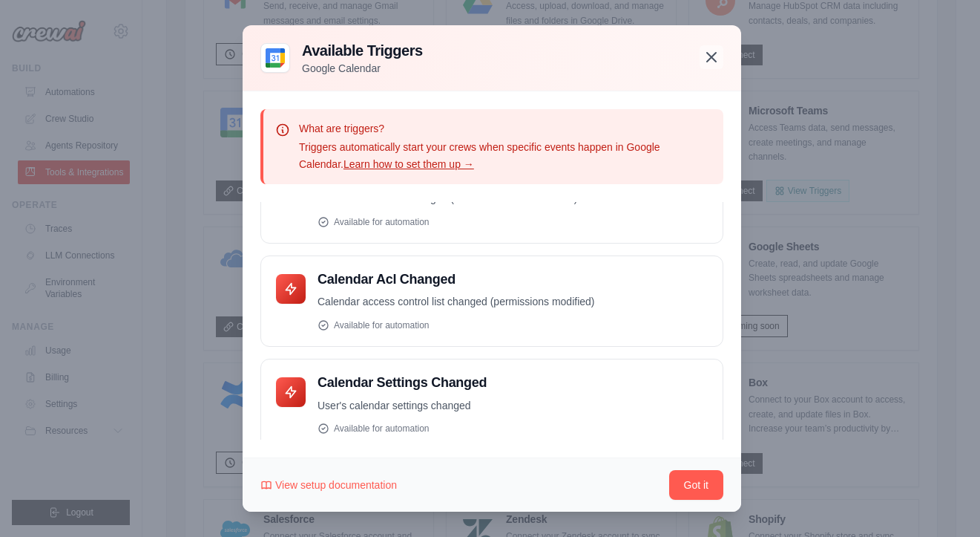  Describe the element at coordinates (512, 302) in the screenshot. I see `p: Calendar access control list changed (permissions modified)` at that location.